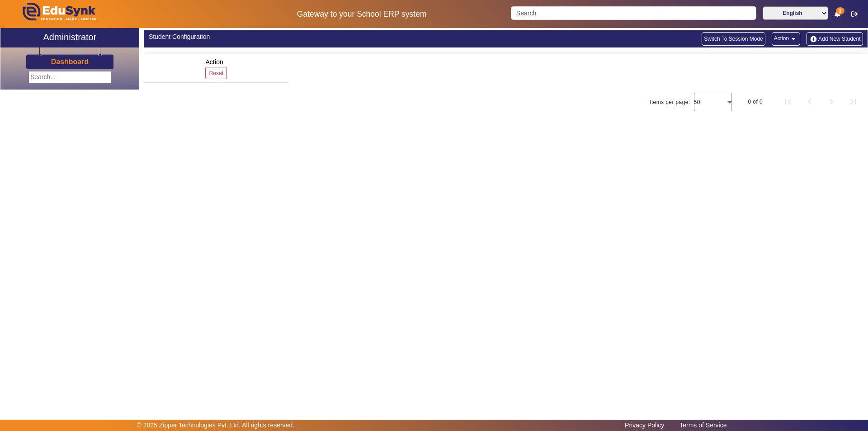 Image resolution: width=868 pixels, height=431 pixels. I want to click on div: Student Configuration, so click(325, 37).